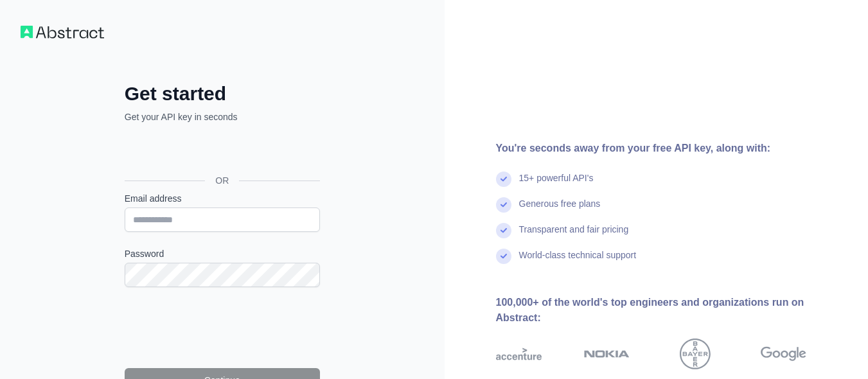 The height and width of the screenshot is (379, 868). What do you see at coordinates (222, 254) in the screenshot?
I see `label: Password` at bounding box center [222, 254].